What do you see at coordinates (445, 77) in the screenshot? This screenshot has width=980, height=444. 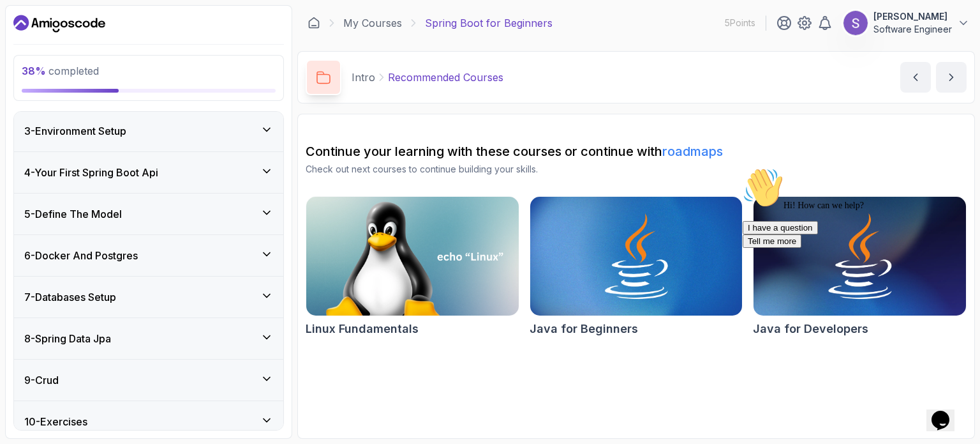 I see `p: Recommended Courses` at bounding box center [445, 77].